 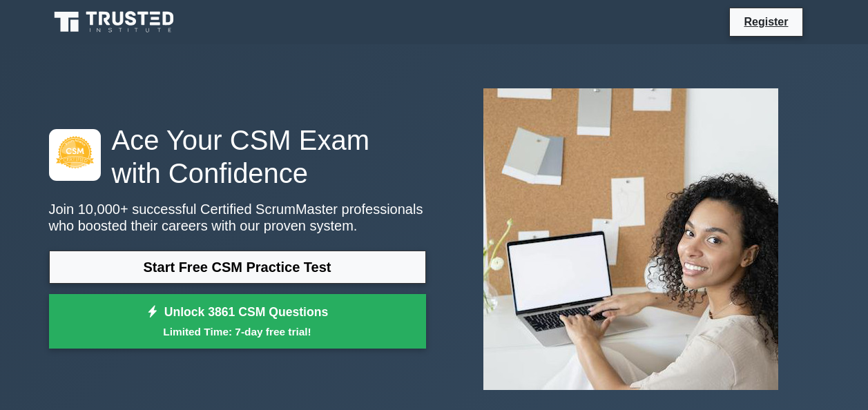 What do you see at coordinates (237, 331) in the screenshot?
I see `small: Limited Time: 7-day free trial!` at bounding box center [237, 331].